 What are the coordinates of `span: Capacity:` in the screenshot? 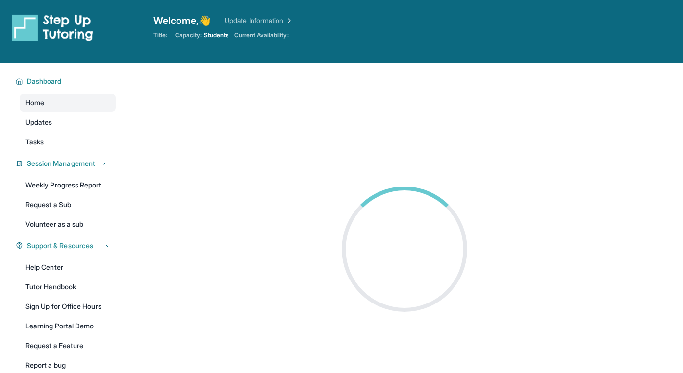 It's located at (188, 35).